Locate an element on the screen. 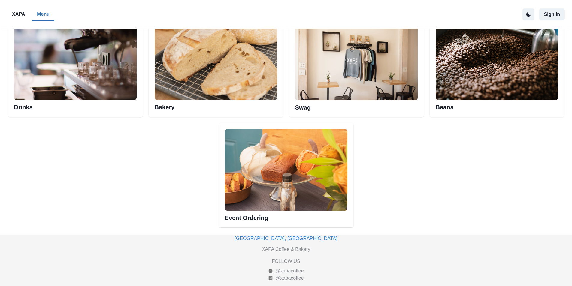  h2: Bakery is located at coordinates (216, 105).